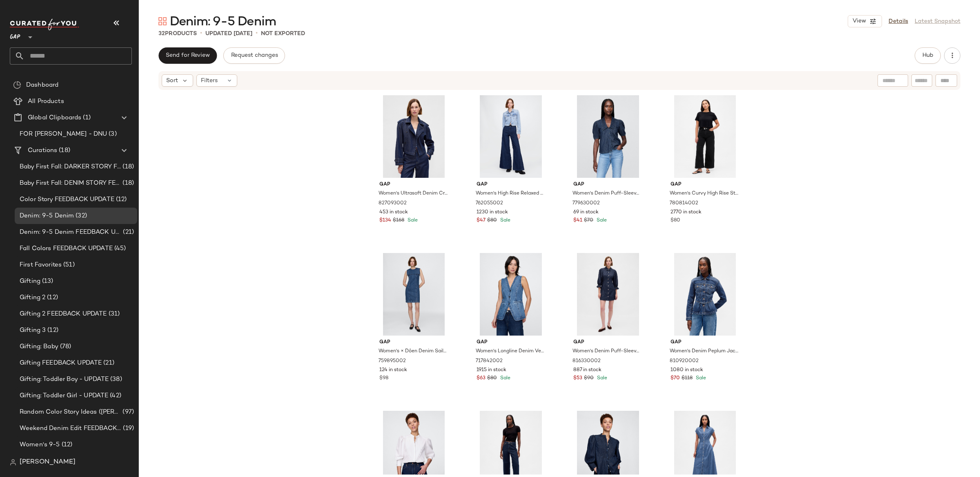  Describe the element at coordinates (511, 136) in the screenshot. I see `img: cn57267422.jpg` at that location.